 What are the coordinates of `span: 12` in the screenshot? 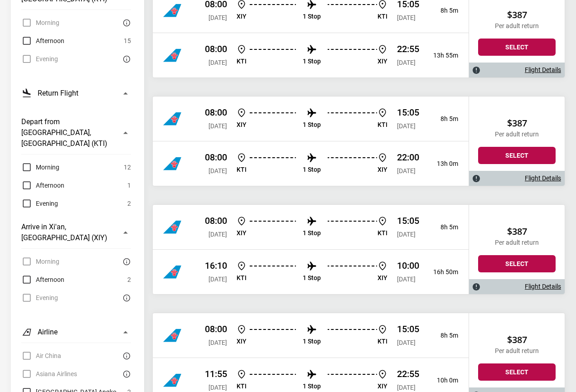 It's located at (127, 167).